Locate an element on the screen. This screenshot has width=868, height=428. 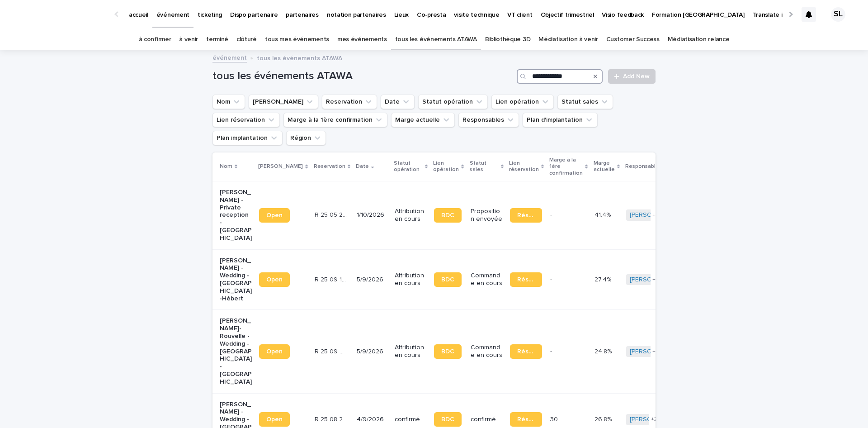
p: Date is located at coordinates (362, 167).